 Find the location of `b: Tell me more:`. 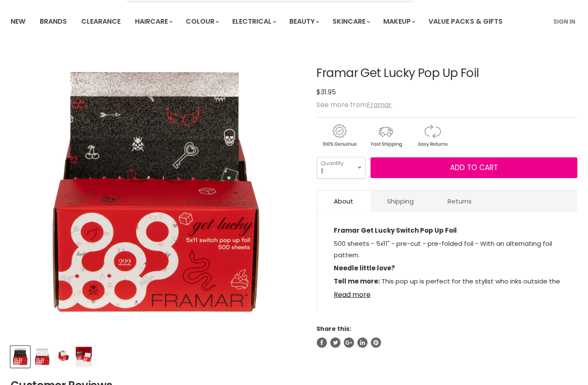

b: Tell me more: is located at coordinates (357, 281).